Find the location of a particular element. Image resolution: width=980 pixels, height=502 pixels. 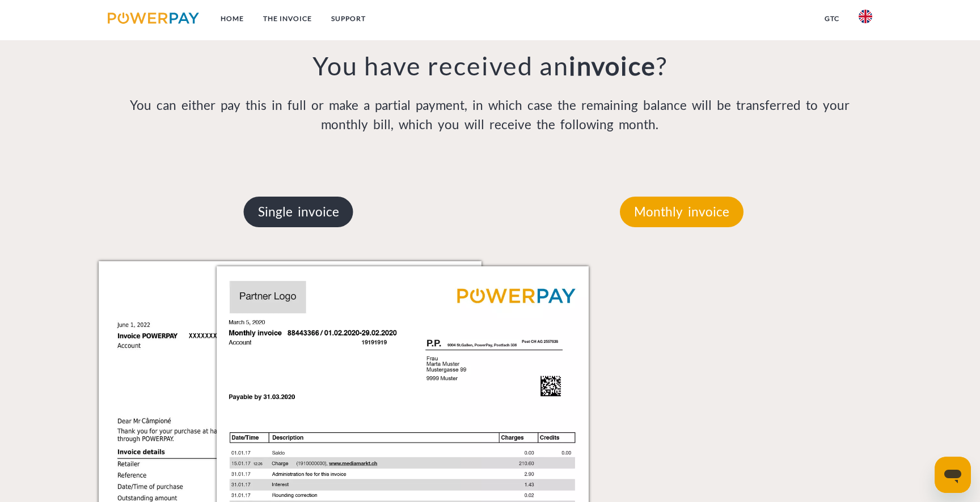

p: Single invoice is located at coordinates (299, 212).